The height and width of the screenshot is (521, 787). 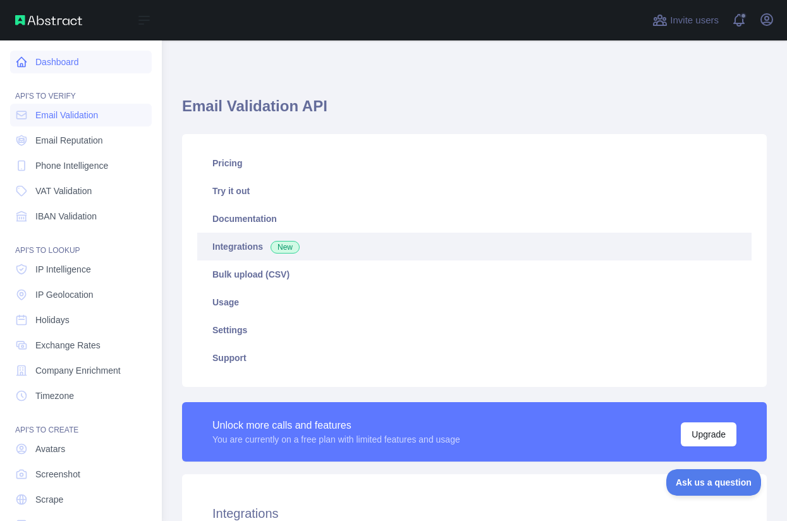 I want to click on a: Pricing, so click(x=474, y=163).